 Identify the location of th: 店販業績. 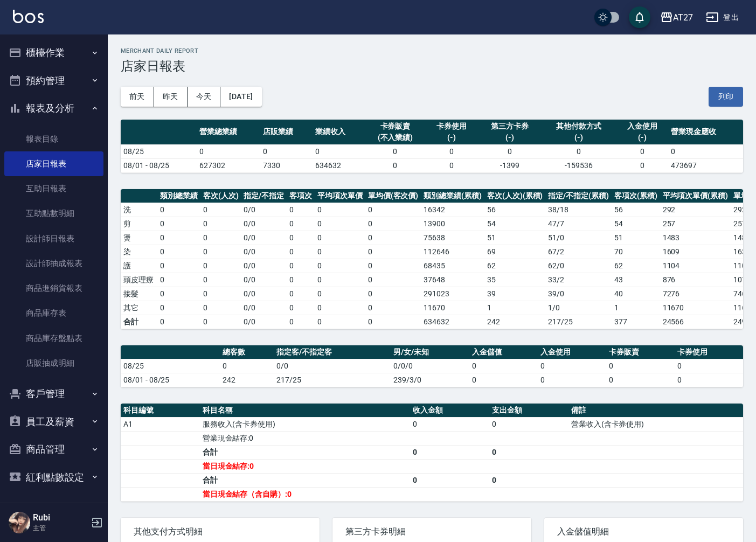
(286, 132).